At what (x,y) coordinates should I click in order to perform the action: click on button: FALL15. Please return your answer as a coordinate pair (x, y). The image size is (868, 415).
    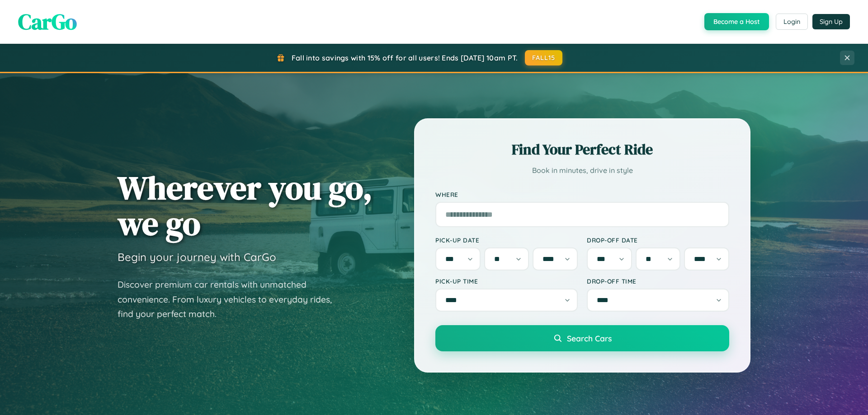
    Looking at the image, I should click on (544, 58).